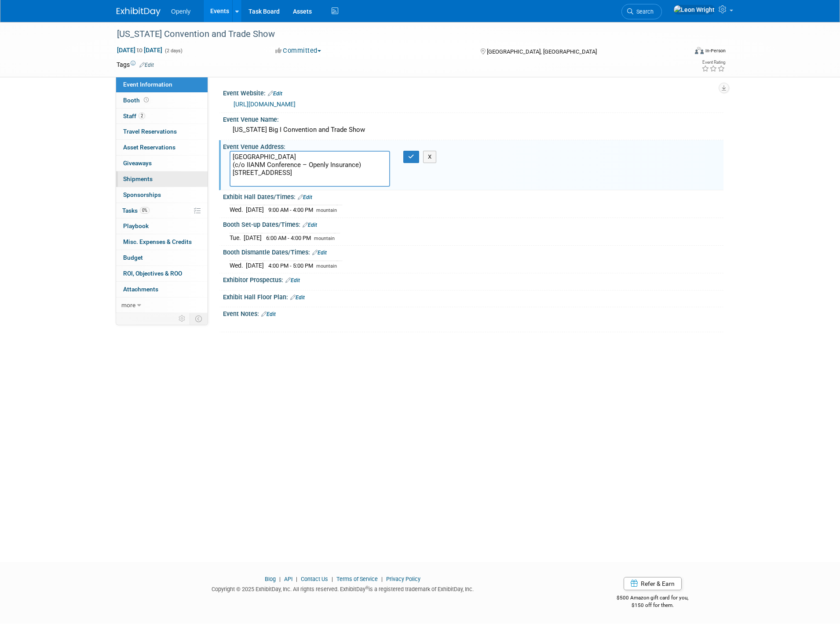  I want to click on a: Shipments, so click(162, 179).